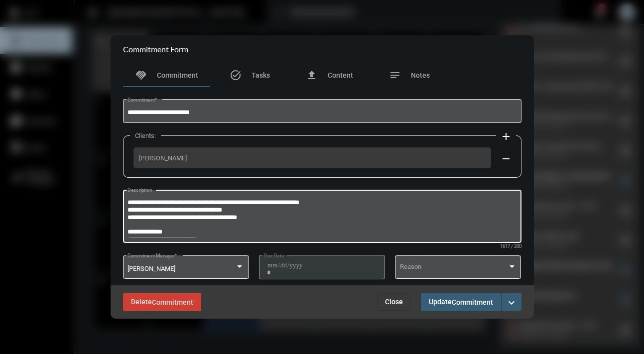 The width and height of the screenshot is (644, 354). I want to click on mat-hint: 1617 / 200, so click(510, 246).